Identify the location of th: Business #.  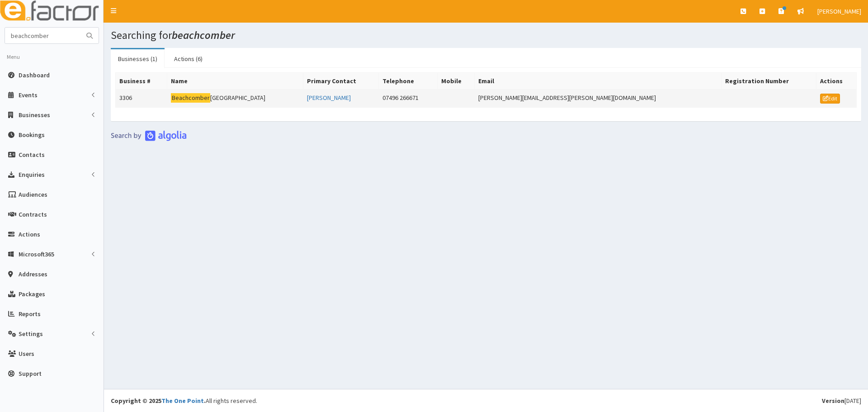
(142, 81).